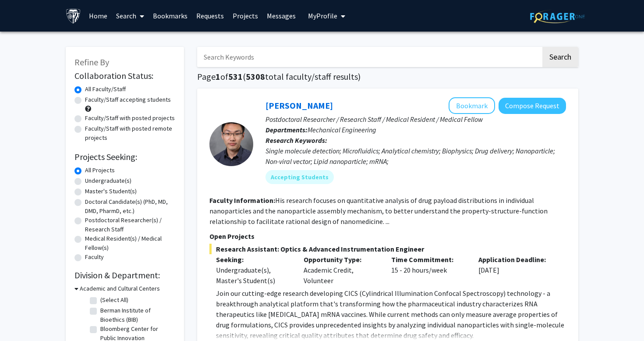 Image resolution: width=644 pixels, height=341 pixels. Describe the element at coordinates (416, 156) in the screenshot. I see `div: Single molecule detection; Microfluidics; Analytical chemistry; Biophysics; Drug delivery; Nanopa...` at that location.